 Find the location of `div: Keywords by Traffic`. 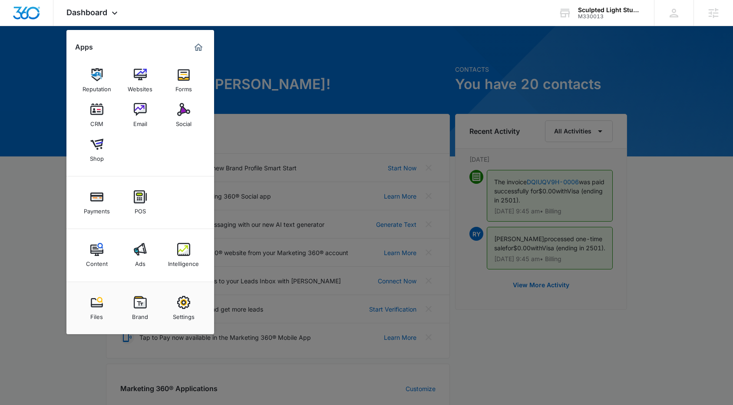

div: Keywords by Traffic is located at coordinates (121, 54).